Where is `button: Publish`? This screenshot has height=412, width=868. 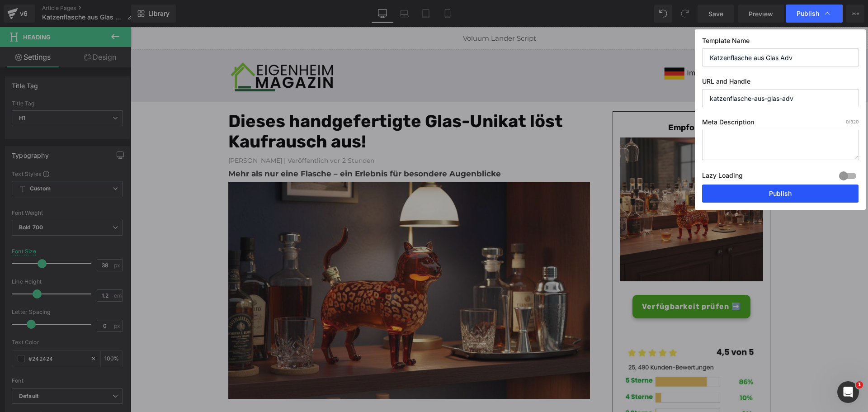
button: Publish is located at coordinates (780, 194).